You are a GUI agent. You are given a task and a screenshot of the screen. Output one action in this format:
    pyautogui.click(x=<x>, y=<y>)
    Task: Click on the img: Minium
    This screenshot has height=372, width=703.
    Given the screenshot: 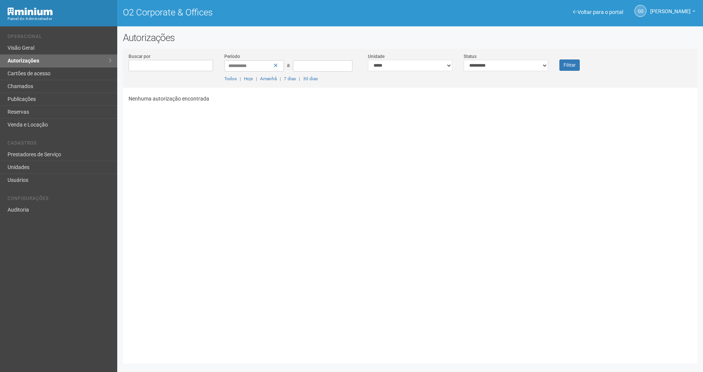 What is the action you would take?
    pyautogui.click(x=30, y=11)
    